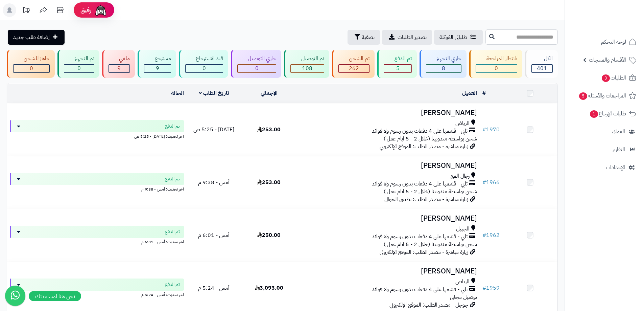 The image size is (644, 311). I want to click on div: تم التجهيز, so click(79, 58).